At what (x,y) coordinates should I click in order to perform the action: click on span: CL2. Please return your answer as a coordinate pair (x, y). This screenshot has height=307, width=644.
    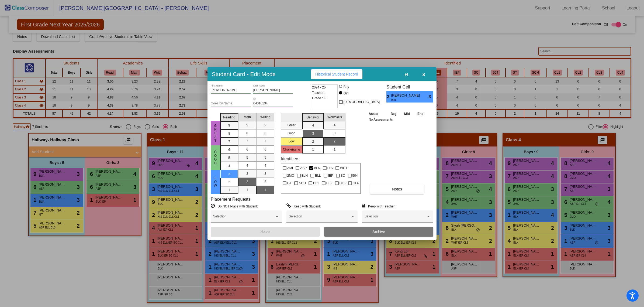
    Looking at the image, I should click on (329, 183).